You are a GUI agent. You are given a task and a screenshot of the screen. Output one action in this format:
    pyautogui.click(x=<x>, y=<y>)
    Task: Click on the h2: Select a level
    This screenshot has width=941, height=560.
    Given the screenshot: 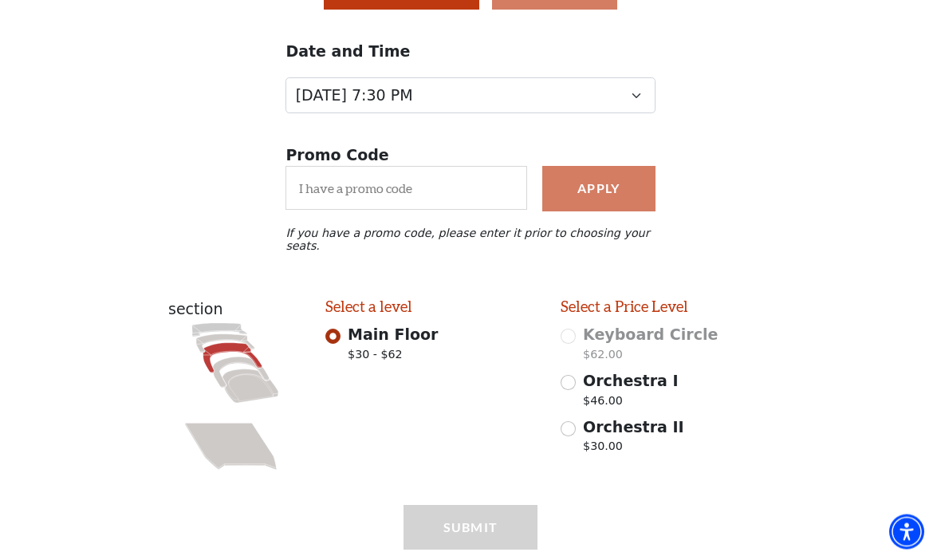 What is the action you would take?
    pyautogui.click(x=431, y=307)
    